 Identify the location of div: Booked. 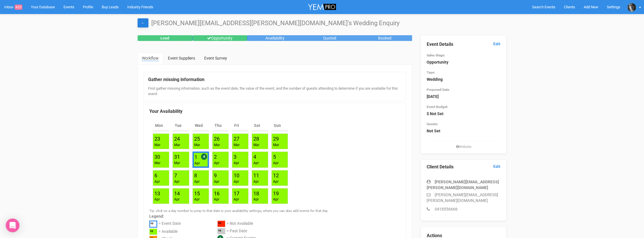
(384, 38).